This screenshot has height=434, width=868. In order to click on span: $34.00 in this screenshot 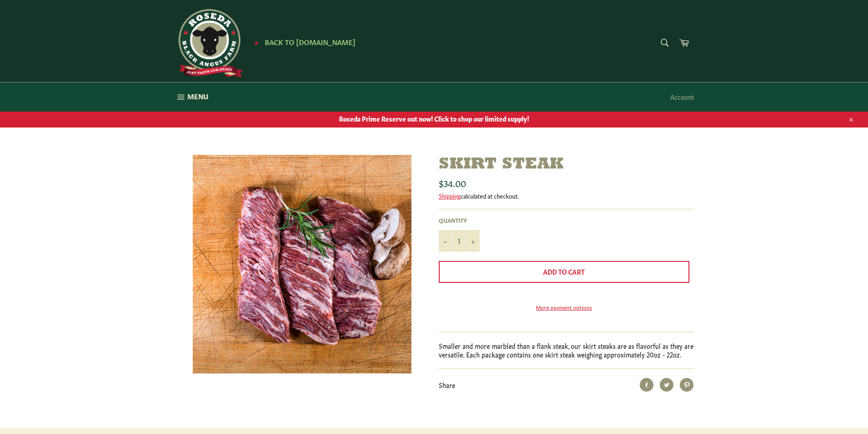, I will do `click(452, 183)`.